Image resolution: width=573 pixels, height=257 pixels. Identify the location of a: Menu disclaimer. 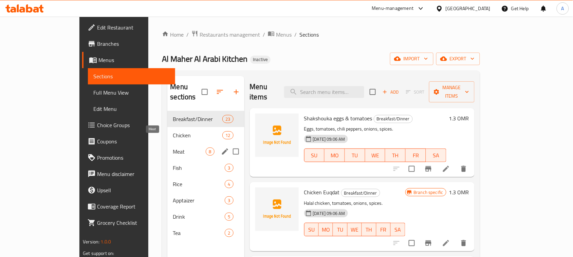
(129, 174).